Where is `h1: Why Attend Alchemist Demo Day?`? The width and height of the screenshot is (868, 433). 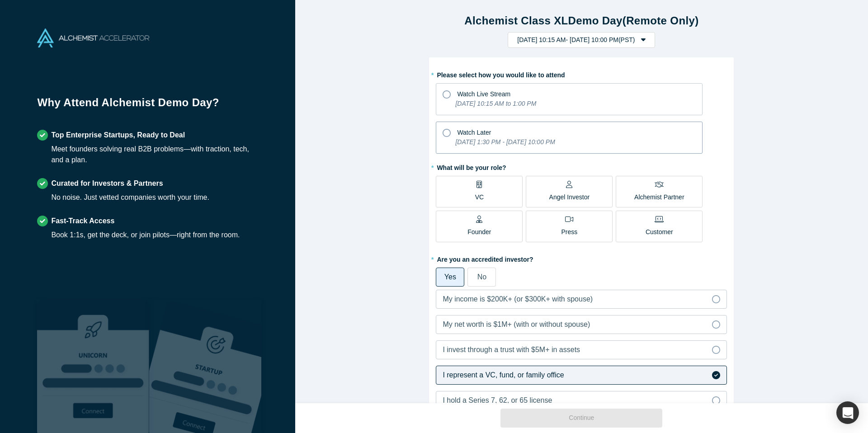 h1: Why Attend Alchemist Demo Day? is located at coordinates (147, 105).